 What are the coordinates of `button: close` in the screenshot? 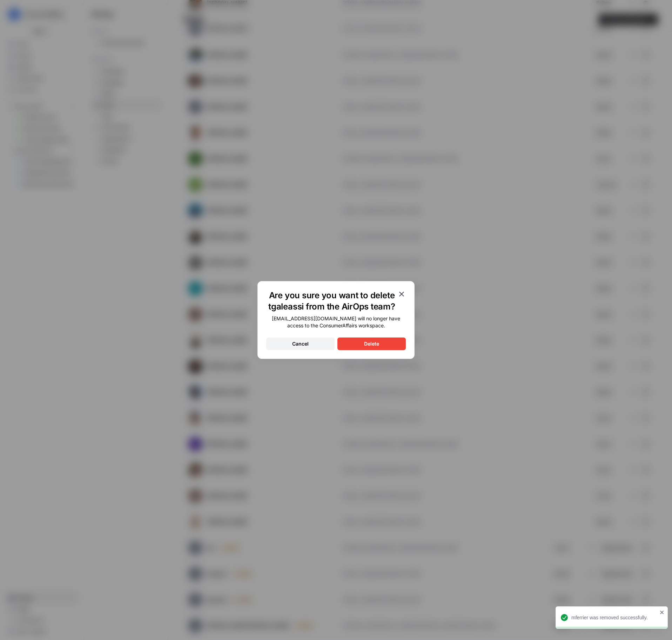 It's located at (662, 612).